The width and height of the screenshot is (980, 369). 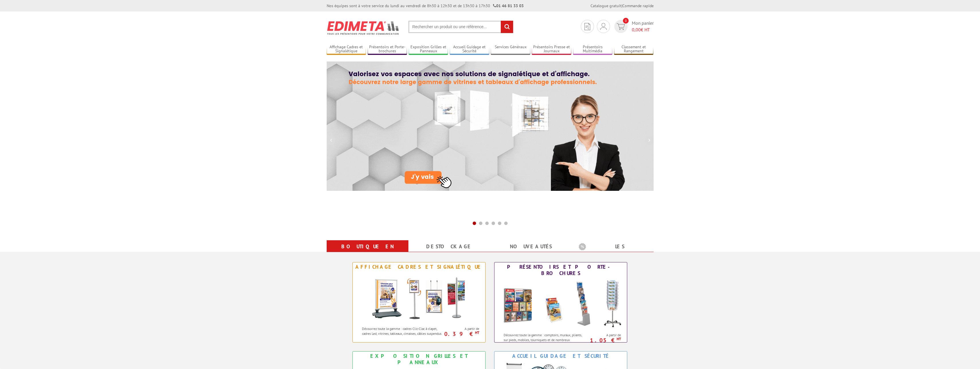 What do you see at coordinates (603, 340) in the screenshot?
I see `p: 1.05 €` at bounding box center [603, 340].